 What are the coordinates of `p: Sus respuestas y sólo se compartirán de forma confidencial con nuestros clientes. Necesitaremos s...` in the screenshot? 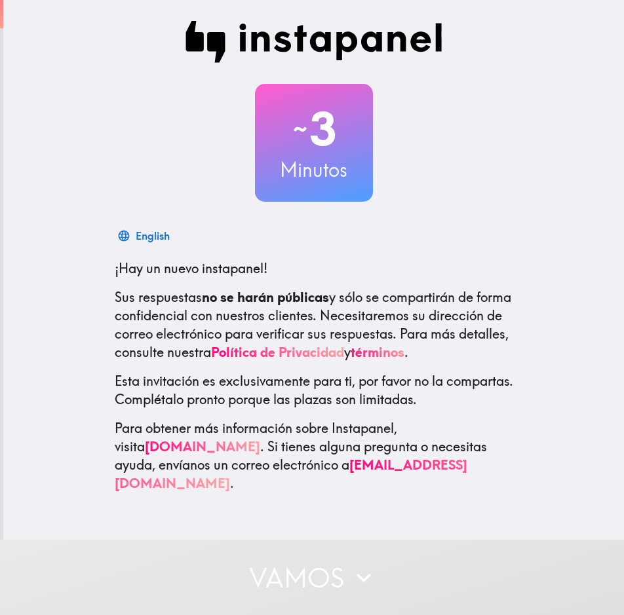 It's located at (314, 325).